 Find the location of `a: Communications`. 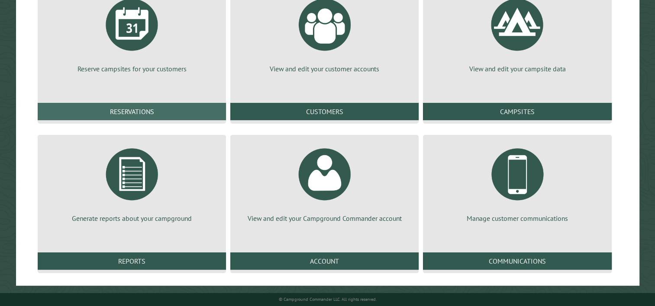

a: Communications is located at coordinates (517, 261).